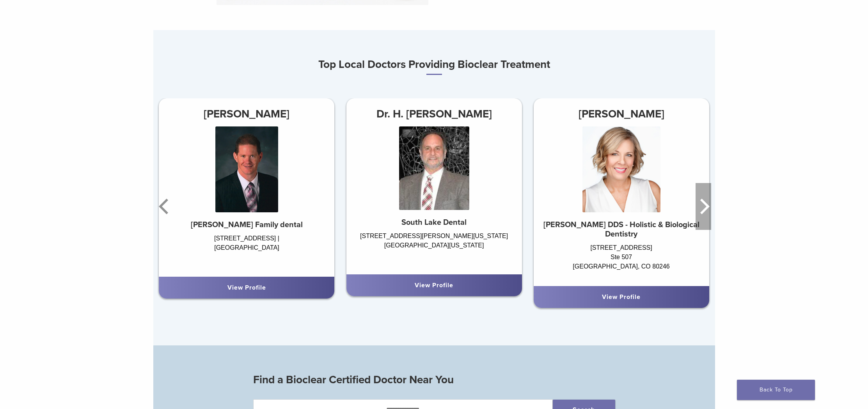 The image size is (868, 409). What do you see at coordinates (434, 168) in the screenshot?
I see `img: Dr. H. Scott Stewart` at bounding box center [434, 168].